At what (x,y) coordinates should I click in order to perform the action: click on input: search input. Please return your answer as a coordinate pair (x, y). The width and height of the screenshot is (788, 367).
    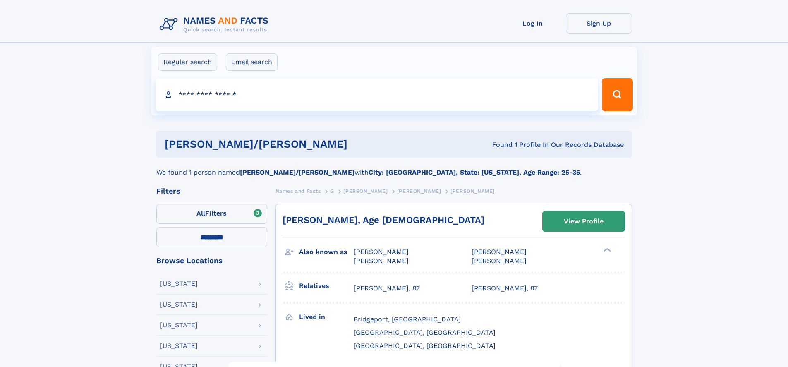
    Looking at the image, I should click on (377, 95).